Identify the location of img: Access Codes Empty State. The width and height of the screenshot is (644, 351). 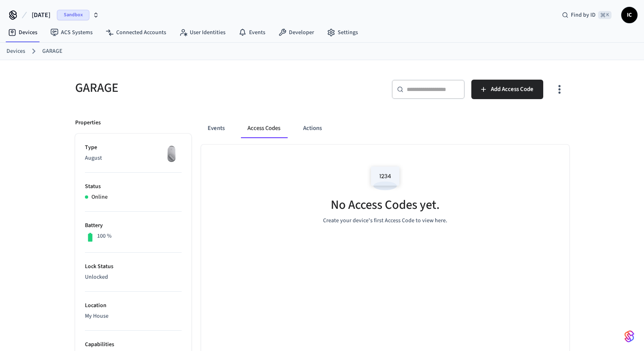
(385, 178).